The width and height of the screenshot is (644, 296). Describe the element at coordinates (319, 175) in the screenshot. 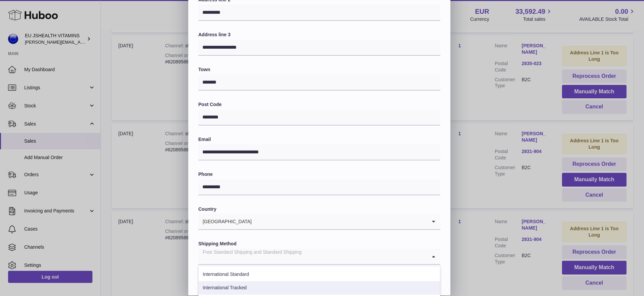

I see `label: Phone` at that location.